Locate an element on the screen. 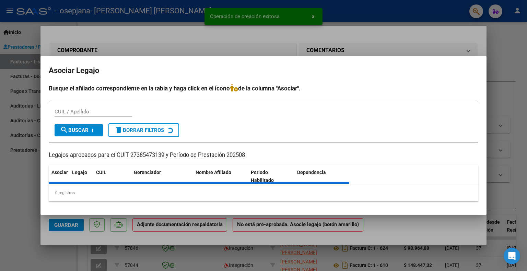  span: Nombre Afiliado is located at coordinates (213, 173).